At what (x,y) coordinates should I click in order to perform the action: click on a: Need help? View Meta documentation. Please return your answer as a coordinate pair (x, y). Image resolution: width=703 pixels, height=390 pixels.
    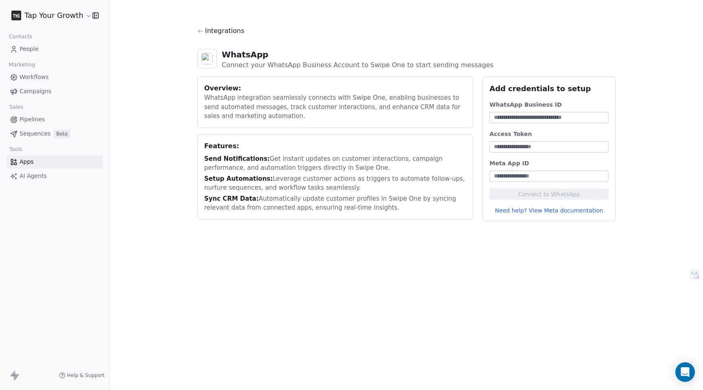
    Looking at the image, I should click on (549, 210).